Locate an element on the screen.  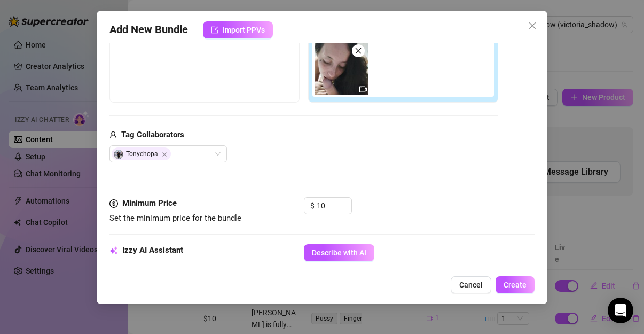
button: Import PPVs is located at coordinates (238, 30).